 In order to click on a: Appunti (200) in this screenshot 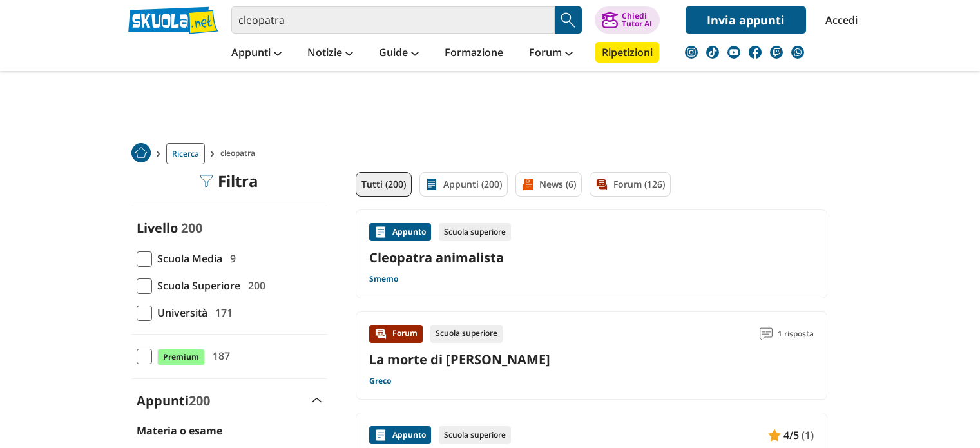, I will do `click(464, 184)`.